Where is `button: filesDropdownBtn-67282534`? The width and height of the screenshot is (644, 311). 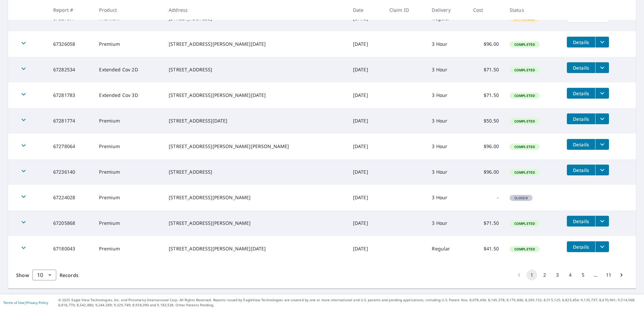 button: filesDropdownBtn-67282534 is located at coordinates (602, 68).